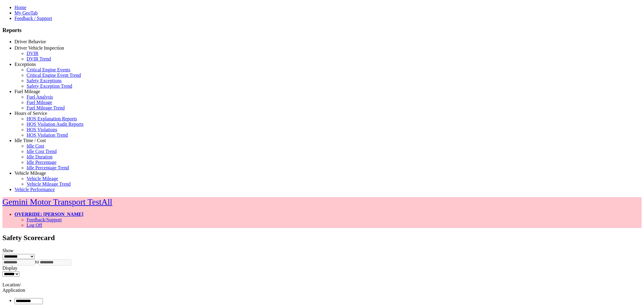 The width and height of the screenshot is (644, 306). Describe the element at coordinates (39, 48) in the screenshot. I see `a: Driver Vehicle Inspection` at that location.